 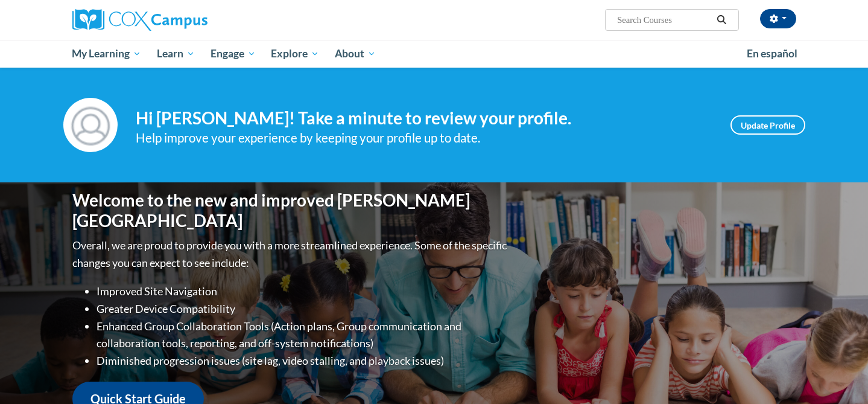 I want to click on img: Cox Campus, so click(x=140, y=20).